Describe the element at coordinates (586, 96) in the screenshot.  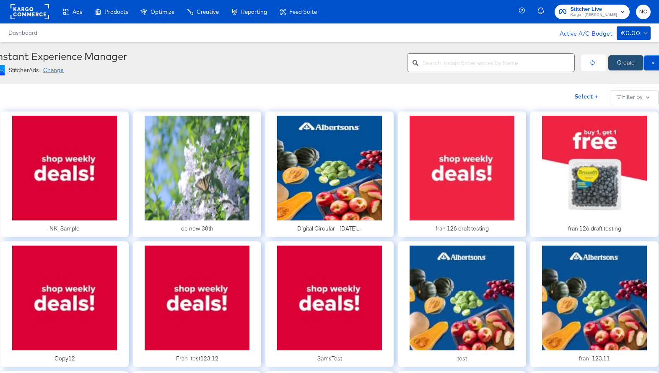
I see `span: Select +` at that location.